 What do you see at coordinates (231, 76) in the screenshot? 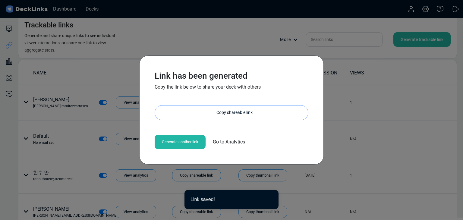
I see `h3: Link has been generated` at bounding box center [231, 76].